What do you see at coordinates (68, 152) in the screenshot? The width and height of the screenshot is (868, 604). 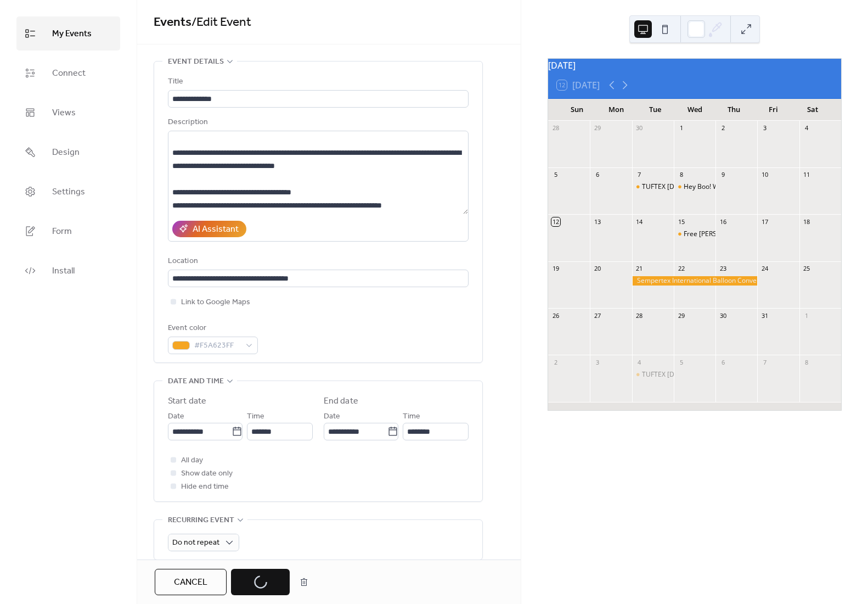 I see `a: Design` at bounding box center [68, 152].